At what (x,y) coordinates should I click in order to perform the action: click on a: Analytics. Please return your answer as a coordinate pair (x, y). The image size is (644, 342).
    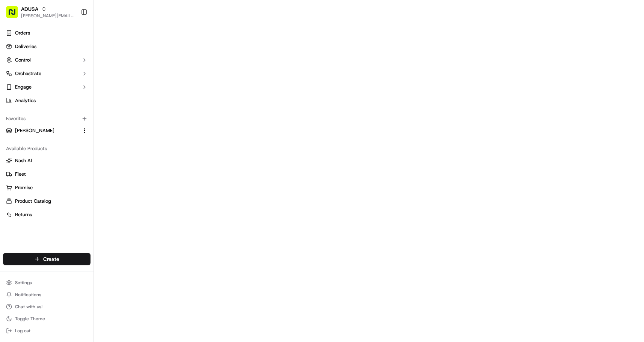
    Looking at the image, I should click on (47, 100).